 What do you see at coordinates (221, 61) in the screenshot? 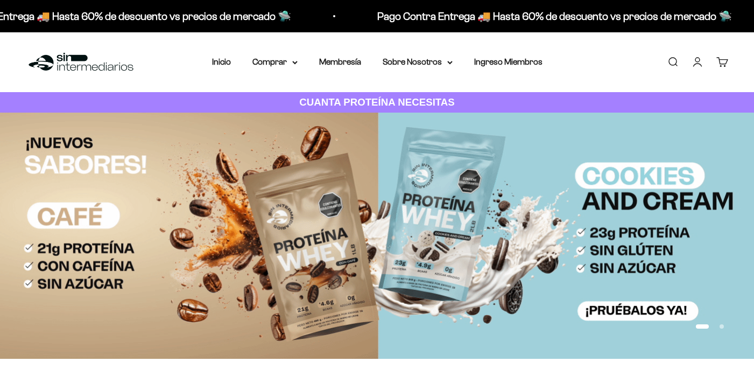
I see `a: Inicio` at bounding box center [221, 61].